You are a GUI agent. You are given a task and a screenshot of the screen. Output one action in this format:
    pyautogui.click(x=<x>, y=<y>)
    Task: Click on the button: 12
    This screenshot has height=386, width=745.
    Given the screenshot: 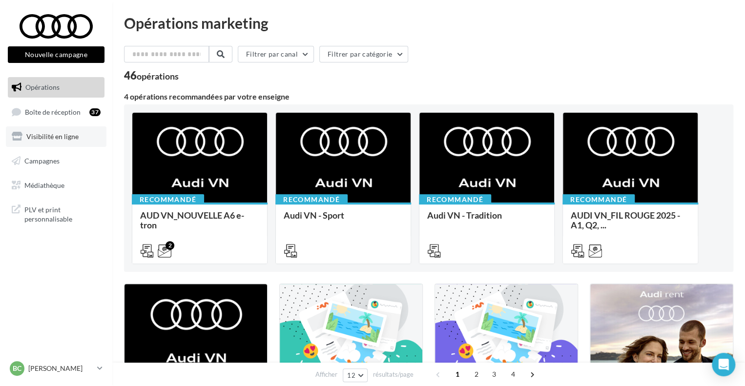 What is the action you would take?
    pyautogui.click(x=355, y=375)
    